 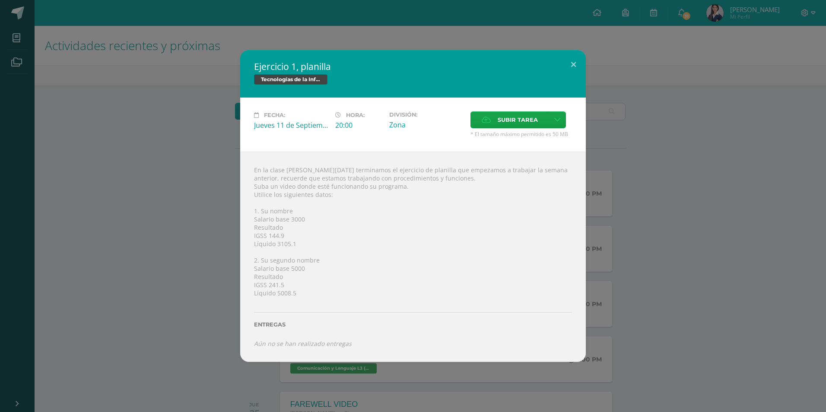 What do you see at coordinates (413, 67) in the screenshot?
I see `h2: Ejercicio 1, planilla` at bounding box center [413, 67].